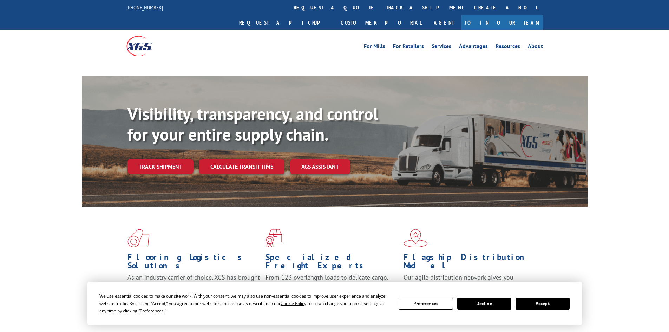  Describe the element at coordinates (152, 310) in the screenshot. I see `span: Preferences` at that location.